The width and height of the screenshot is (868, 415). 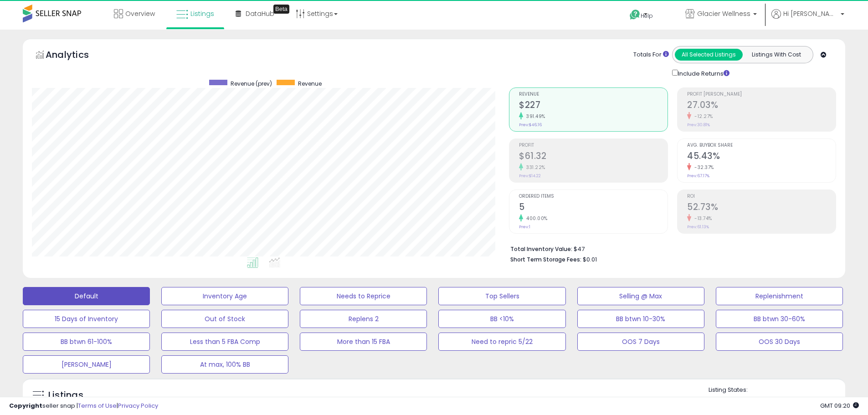 I want to click on small: -13.74%, so click(x=702, y=218).